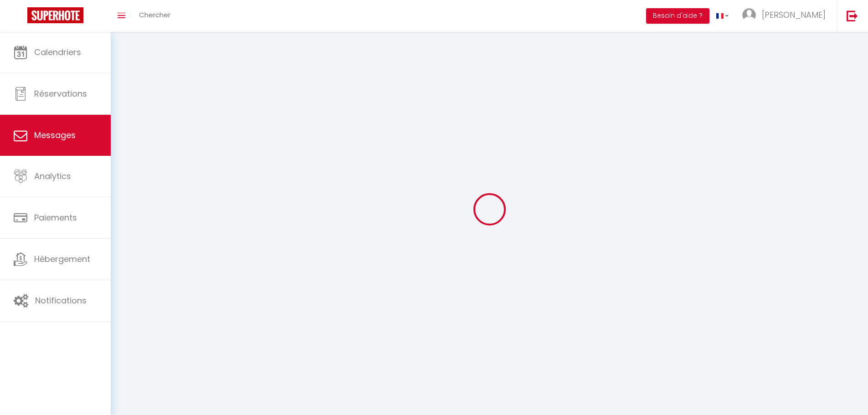 Image resolution: width=868 pixels, height=415 pixels. I want to click on span: Paiements, so click(56, 217).